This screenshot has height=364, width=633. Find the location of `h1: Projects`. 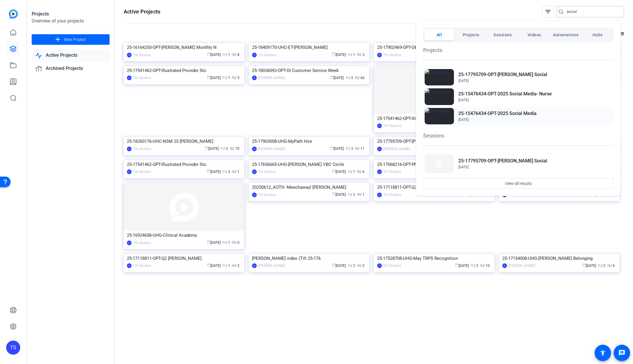

h1: Projects is located at coordinates (518, 50).